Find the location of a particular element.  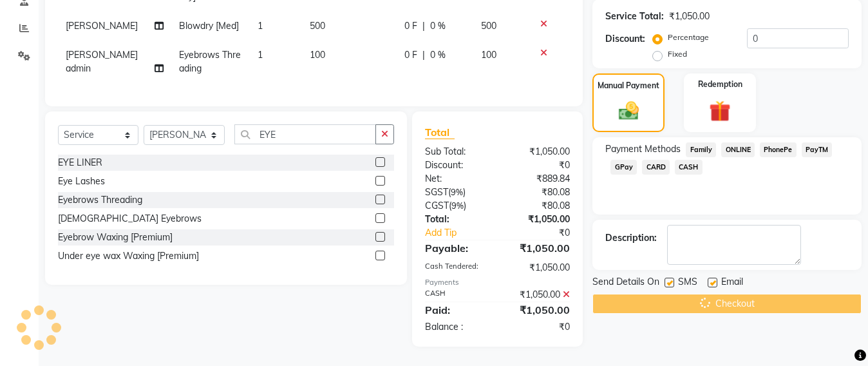

span: Email is located at coordinates (732, 283).